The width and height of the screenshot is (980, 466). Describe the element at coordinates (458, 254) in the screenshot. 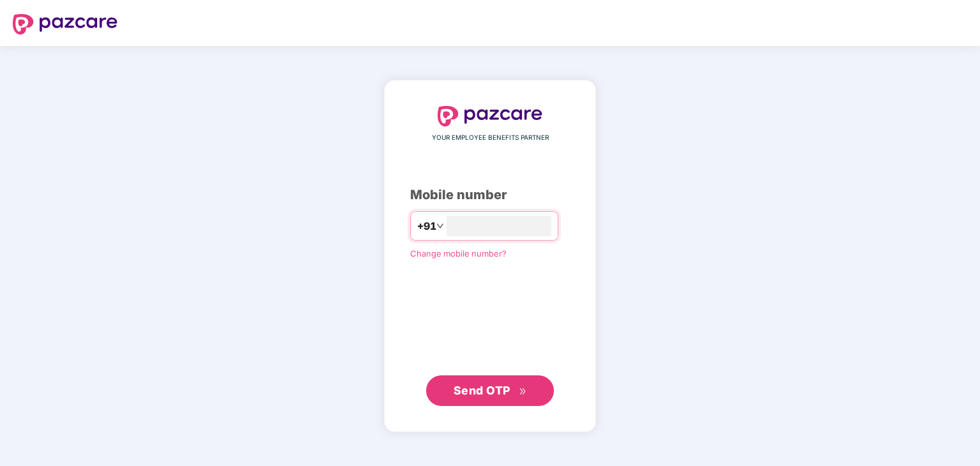

I see `a: Change mobile number?` at that location.